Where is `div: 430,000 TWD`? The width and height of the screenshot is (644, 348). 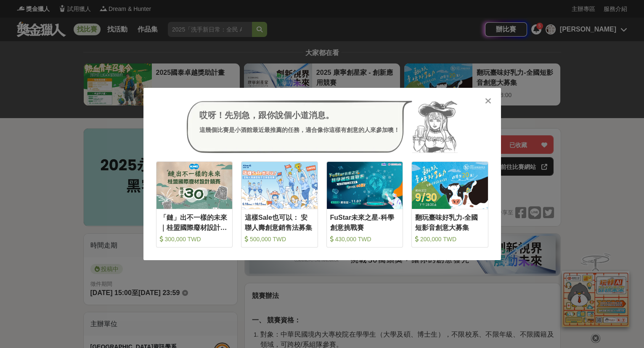 div: 430,000 TWD is located at coordinates (365, 239).